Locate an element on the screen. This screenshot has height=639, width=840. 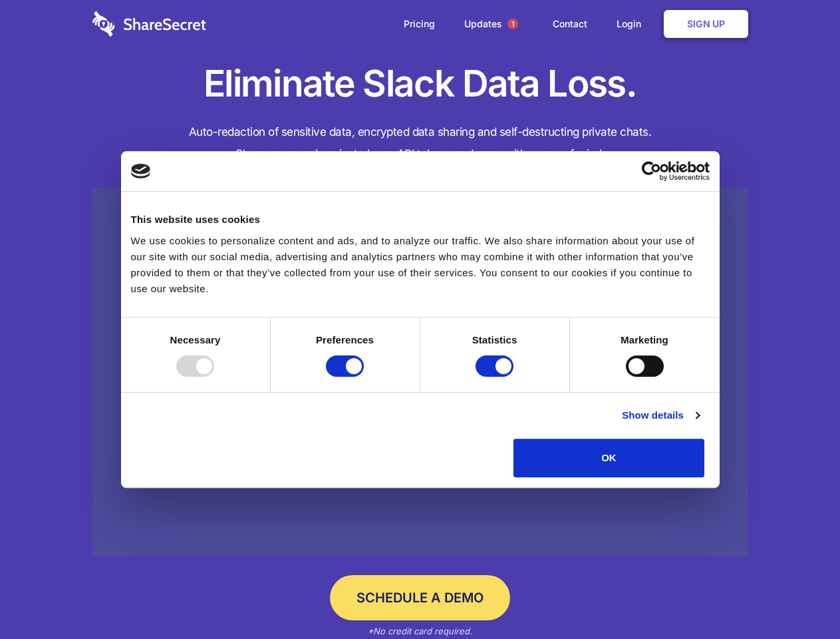
img: logo-wordmark-white-trans-d4663122ce5f474addd5e946df7df03e33cb6a1c49d2221995e7729f52c070b2.svg is located at coordinates (149, 24).